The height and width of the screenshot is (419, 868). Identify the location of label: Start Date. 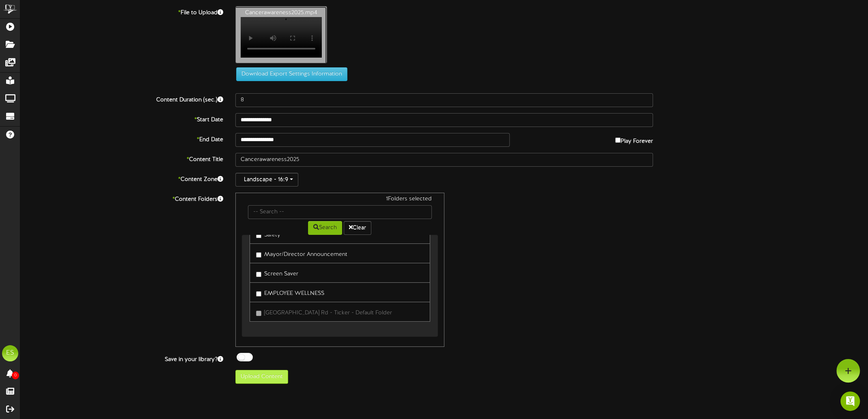
(121, 119).